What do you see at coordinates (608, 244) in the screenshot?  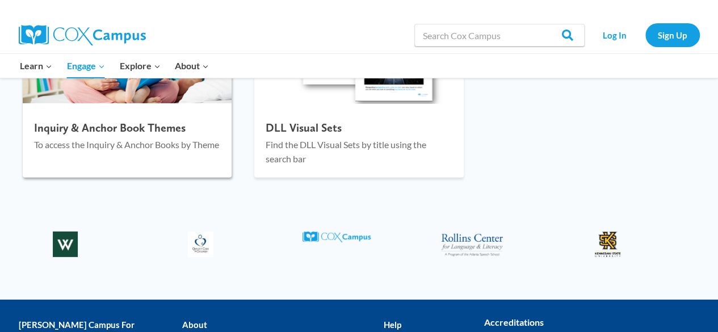 I see `img: Kennesaw-Logo-1-298x300.png` at bounding box center [608, 244].